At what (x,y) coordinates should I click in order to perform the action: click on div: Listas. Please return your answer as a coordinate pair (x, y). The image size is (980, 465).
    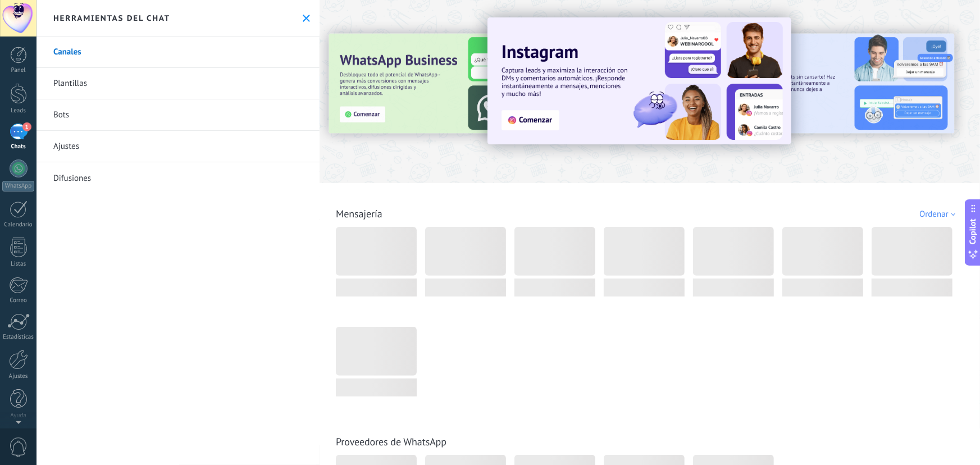
    Looking at the image, I should click on (18, 264).